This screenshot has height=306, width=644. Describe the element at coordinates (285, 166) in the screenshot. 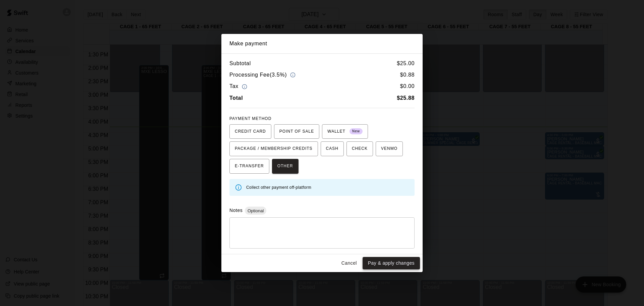

I see `span: OTHER` at that location.